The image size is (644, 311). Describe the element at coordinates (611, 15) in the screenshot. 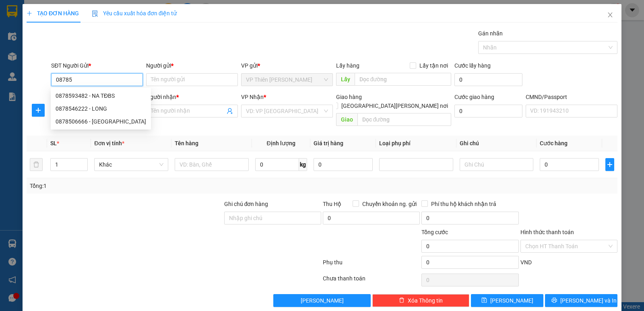

I see `span: close` at that location.